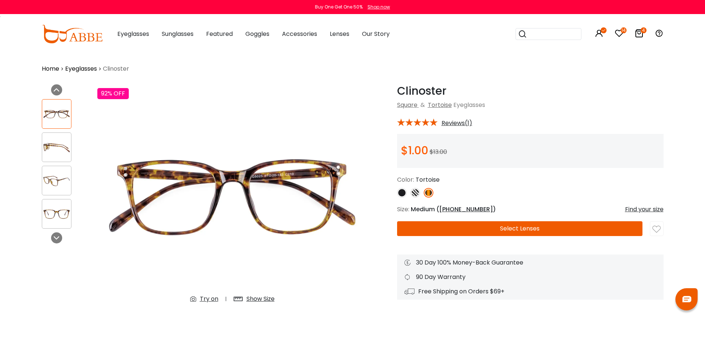  Describe the element at coordinates (376, 34) in the screenshot. I see `span: Our Story` at that location.